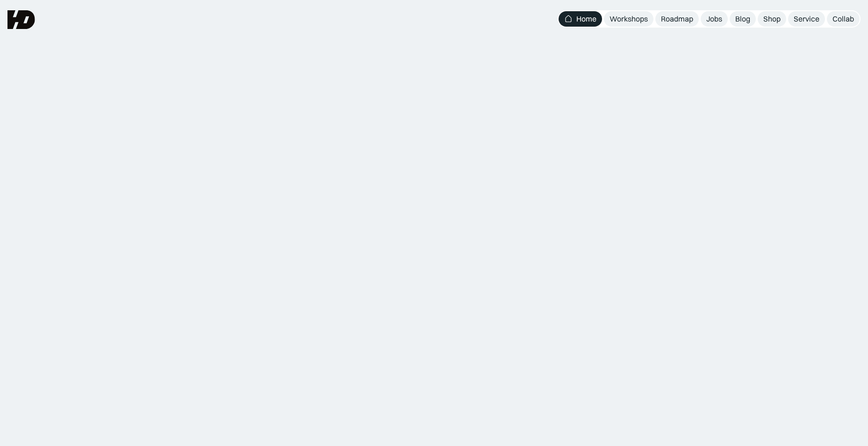 This screenshot has height=446, width=868. What do you see at coordinates (843, 19) in the screenshot?
I see `a: Collab` at bounding box center [843, 19].